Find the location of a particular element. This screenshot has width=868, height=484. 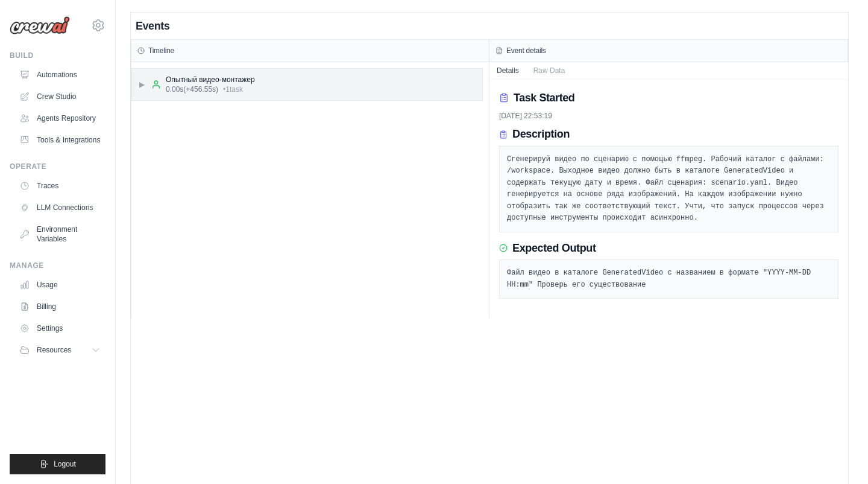

a: Billing is located at coordinates (60, 307).